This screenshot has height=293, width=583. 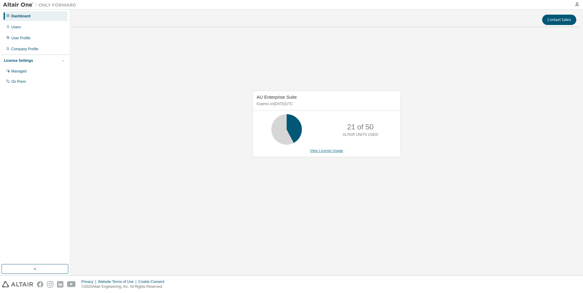 I want to click on a: View License Usage, so click(x=327, y=151).